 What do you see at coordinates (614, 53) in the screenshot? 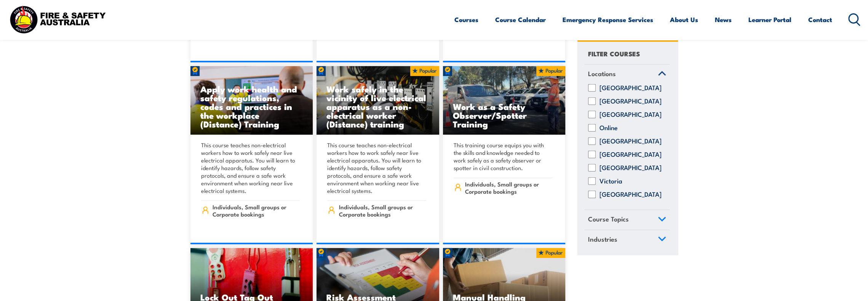
I see `h4: FILTER COURSES` at bounding box center [614, 53].